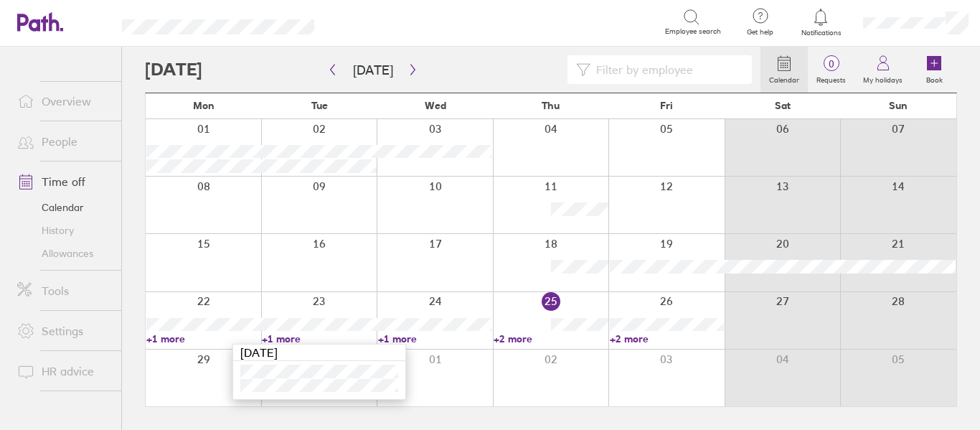 The image size is (980, 430). I want to click on span: Thu, so click(550, 106).